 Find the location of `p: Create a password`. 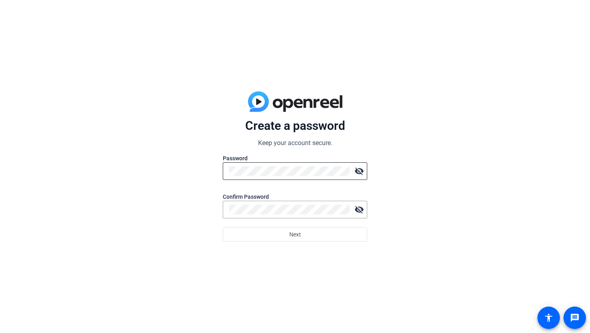

p: Create a password is located at coordinates (295, 126).